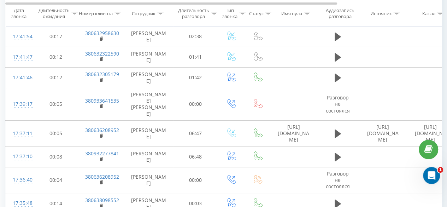 This screenshot has width=447, height=207. Describe the element at coordinates (195, 77) in the screenshot. I see `td: 01:42` at that location.